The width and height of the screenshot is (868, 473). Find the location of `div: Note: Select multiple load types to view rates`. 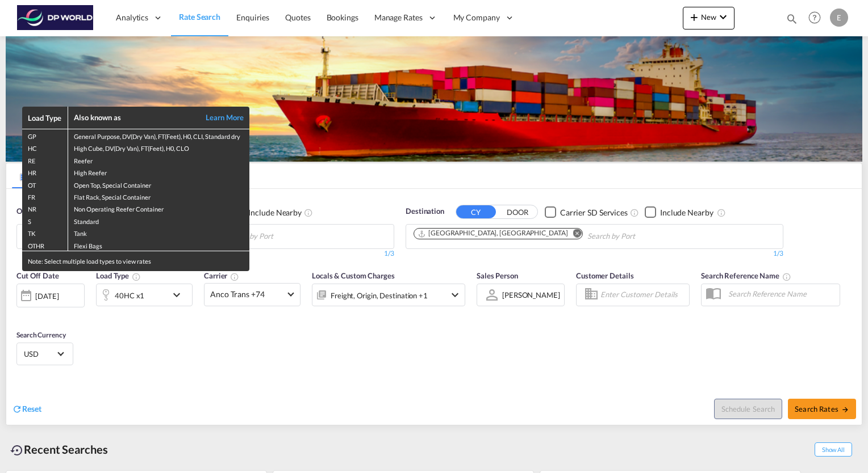

div: Note: Select multiple load types to view rates is located at coordinates (135, 261).